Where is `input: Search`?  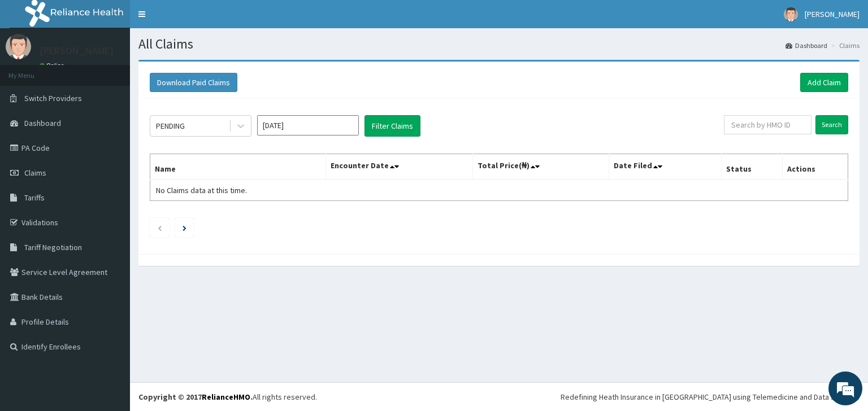
input: Search is located at coordinates (832, 125).